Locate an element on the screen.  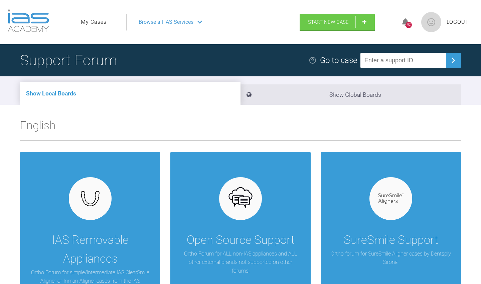
a: Start New Case is located at coordinates (337, 22).